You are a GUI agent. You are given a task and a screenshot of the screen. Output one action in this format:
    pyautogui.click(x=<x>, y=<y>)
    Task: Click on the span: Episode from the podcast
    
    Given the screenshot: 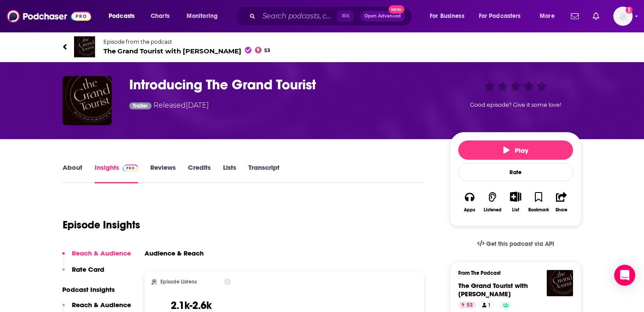 What is the action you would take?
    pyautogui.click(x=187, y=41)
    